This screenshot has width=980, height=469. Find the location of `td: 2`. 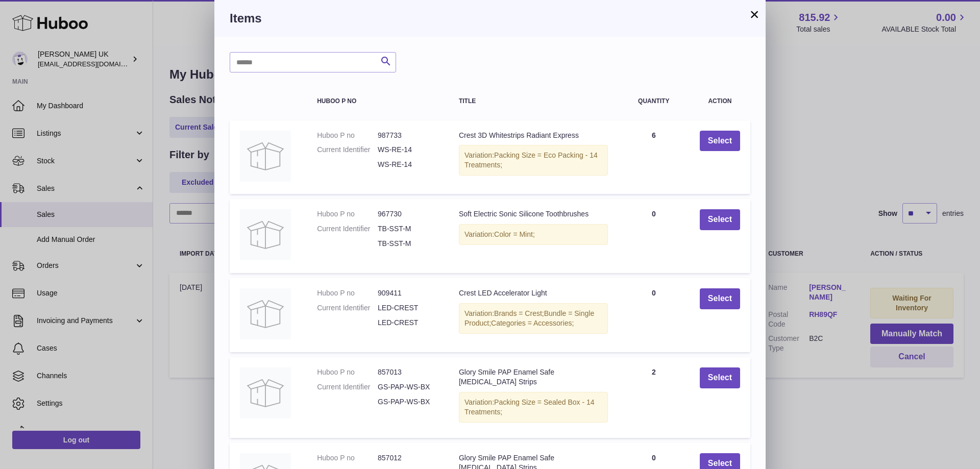

td: 2 is located at coordinates (654, 397).